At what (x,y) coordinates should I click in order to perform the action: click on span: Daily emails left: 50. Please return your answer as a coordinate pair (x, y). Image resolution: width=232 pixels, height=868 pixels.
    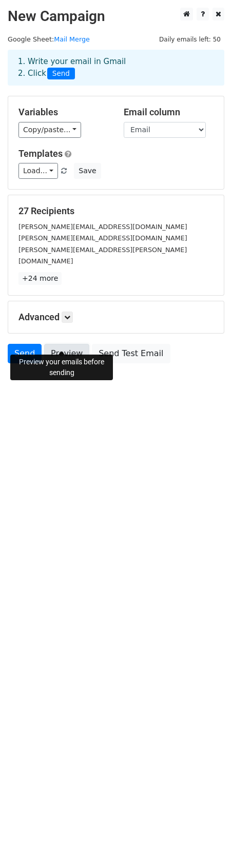
    Looking at the image, I should click on (190, 39).